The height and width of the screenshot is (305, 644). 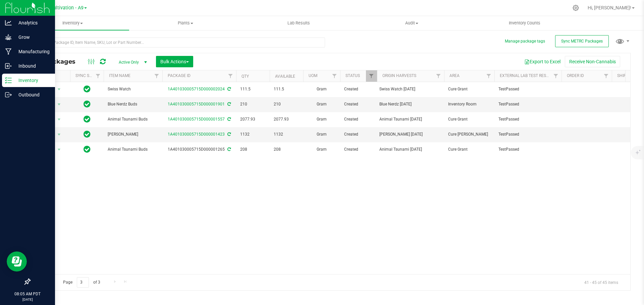 What do you see at coordinates (285, 76) in the screenshot?
I see `a: Available` at bounding box center [285, 76].